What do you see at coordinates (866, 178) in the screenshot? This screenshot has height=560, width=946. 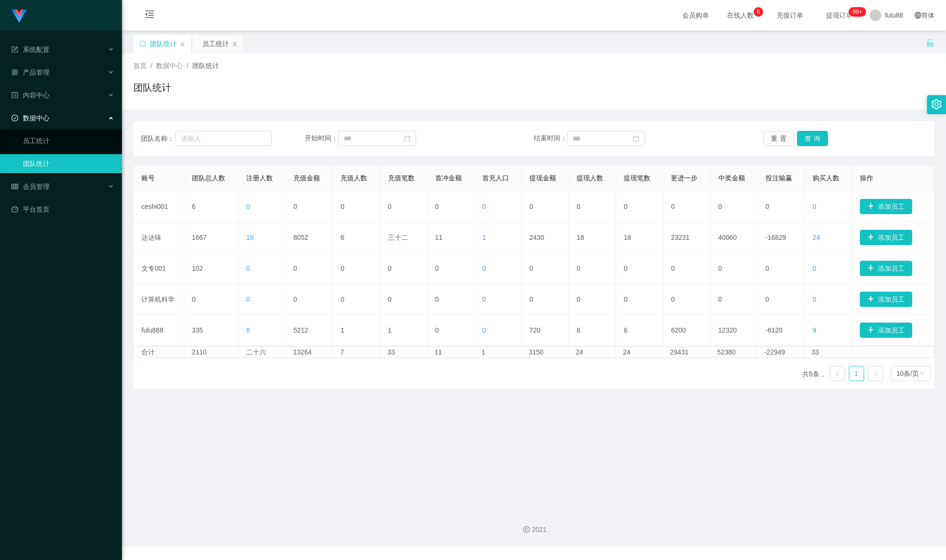 I see `font: 操作` at bounding box center [866, 178].